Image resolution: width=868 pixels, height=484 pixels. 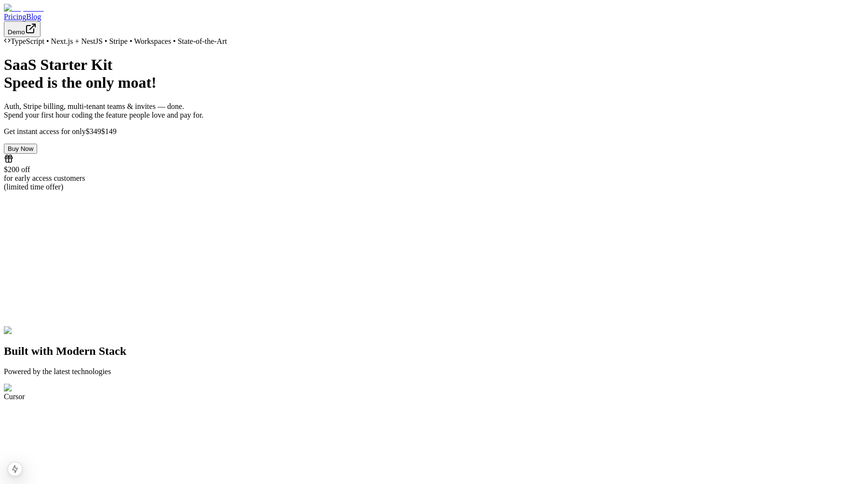 What do you see at coordinates (23, 8) in the screenshot?
I see `img: Dopamine` at bounding box center [23, 8].